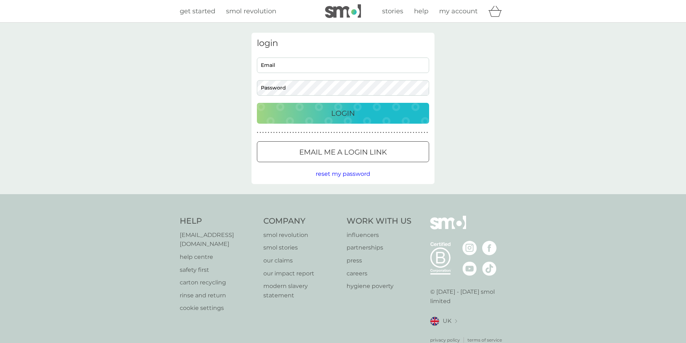 This screenshot has width=686, height=343. What do you see at coordinates (343, 152) in the screenshot?
I see `button: Email me a login link` at bounding box center [343, 152].